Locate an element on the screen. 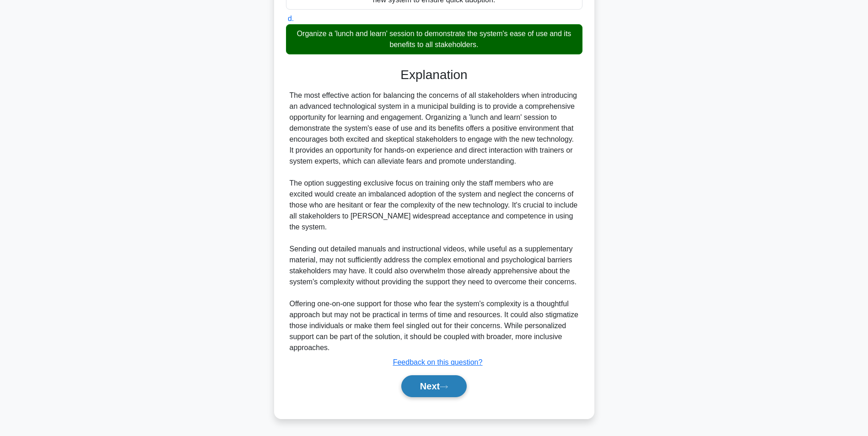  h3: Explanation is located at coordinates (434, 75).